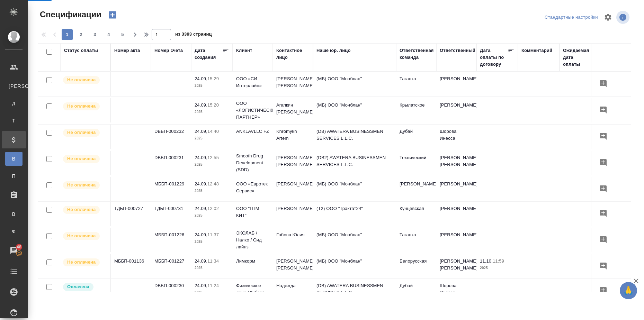  What do you see at coordinates (131, 266) in the screenshot?
I see `td: МББП-001136` at bounding box center [131, 266].